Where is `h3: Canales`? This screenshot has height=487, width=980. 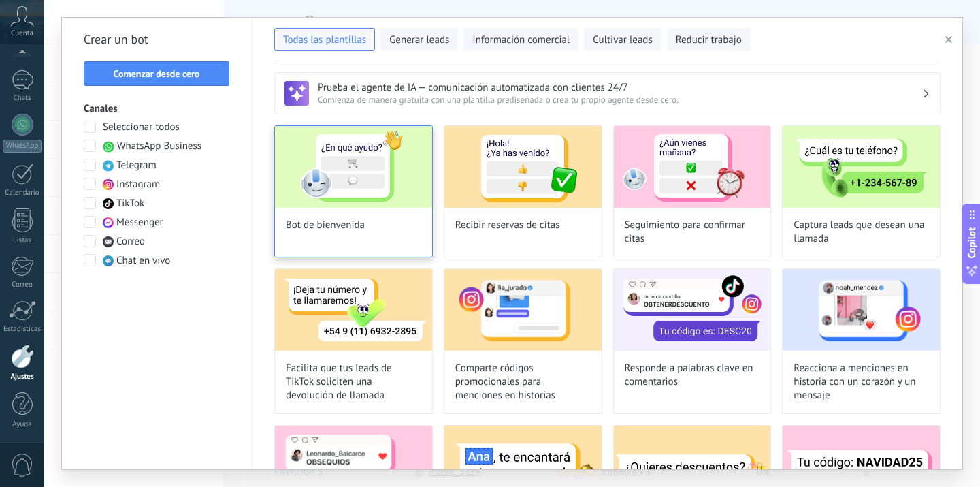
h3: Canales is located at coordinates (157, 108).